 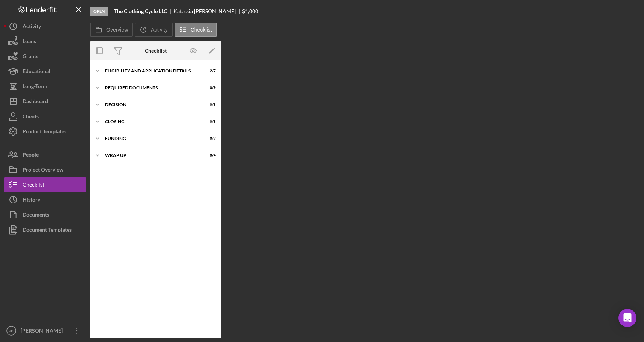 I want to click on button: Document Templates, so click(x=45, y=229).